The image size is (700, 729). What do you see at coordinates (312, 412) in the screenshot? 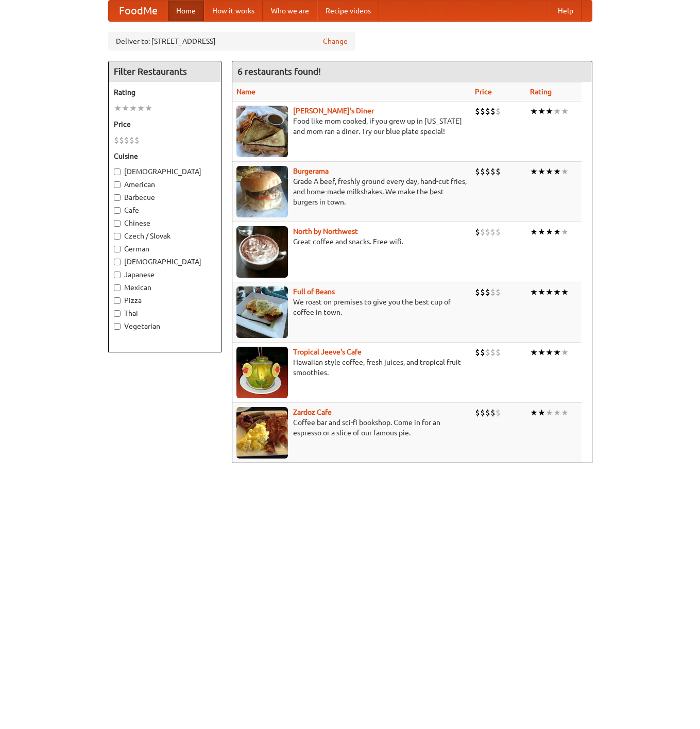
I see `a: Zardoz Cafe` at bounding box center [312, 412].